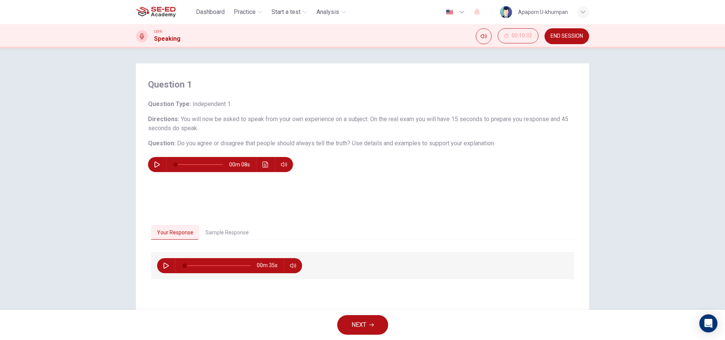 This screenshot has width=725, height=340. What do you see at coordinates (708, 323) in the screenshot?
I see `div: Open Intercom Messenger` at bounding box center [708, 323].